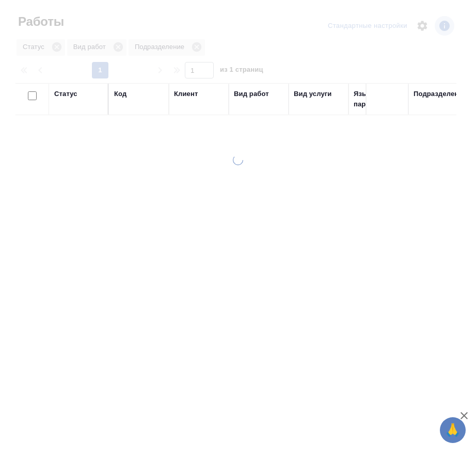 This screenshot has height=474, width=476. What do you see at coordinates (251, 94) in the screenshot?
I see `div: Вид работ` at bounding box center [251, 94].